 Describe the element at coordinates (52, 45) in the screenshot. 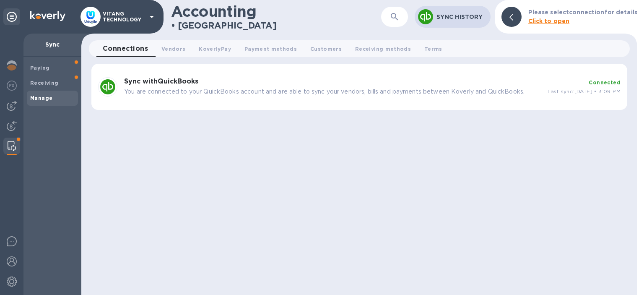

I see `p: Sync` at that location.